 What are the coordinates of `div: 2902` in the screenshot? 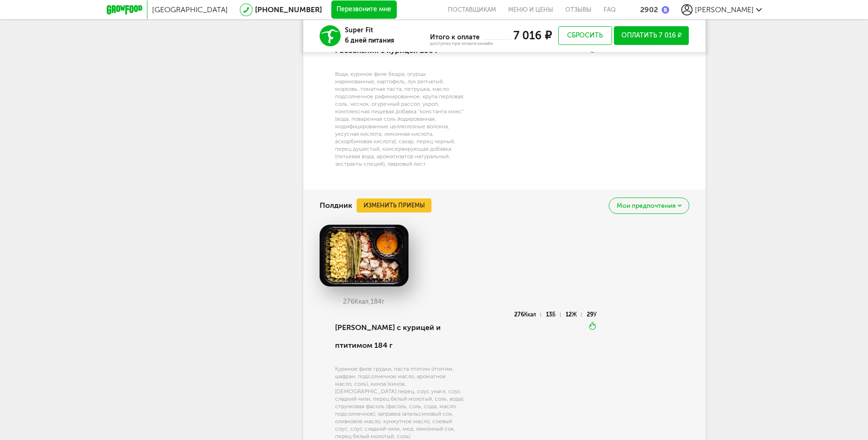 It's located at (649, 10).